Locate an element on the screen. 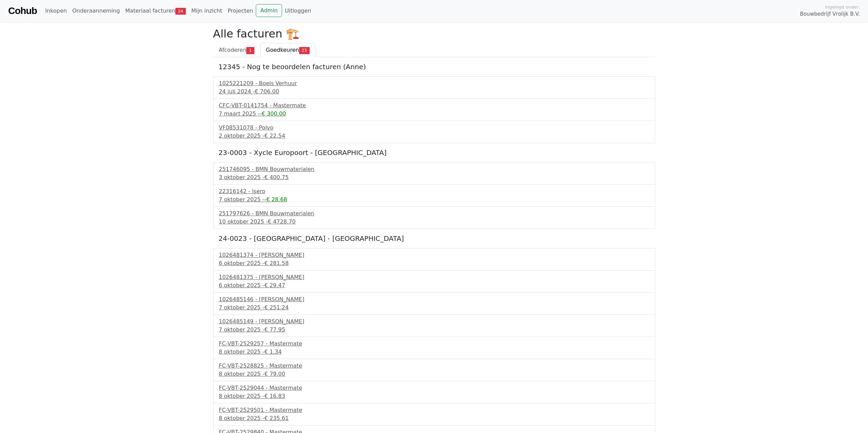 This screenshot has height=433, width=868. a: Cohub is located at coordinates (22, 11).